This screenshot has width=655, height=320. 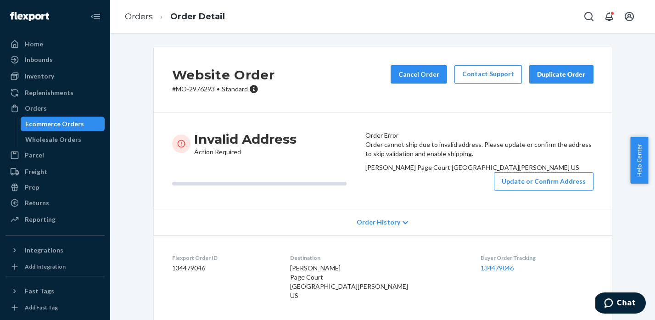 I want to click on button: Integrations, so click(x=55, y=250).